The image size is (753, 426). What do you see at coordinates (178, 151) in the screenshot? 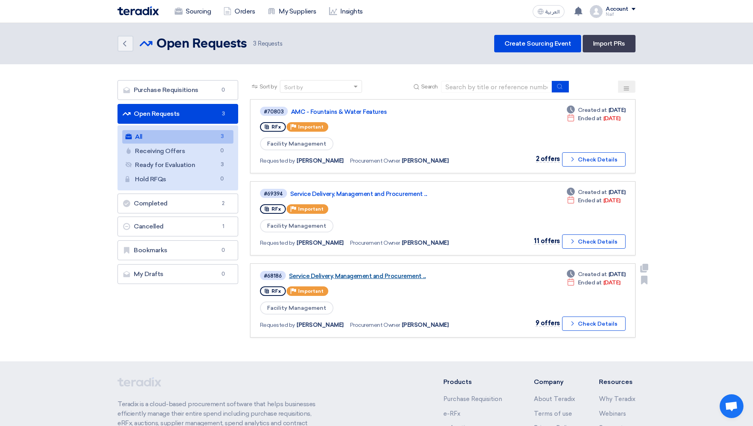
I see `a: Receiving Offers` at bounding box center [178, 151].